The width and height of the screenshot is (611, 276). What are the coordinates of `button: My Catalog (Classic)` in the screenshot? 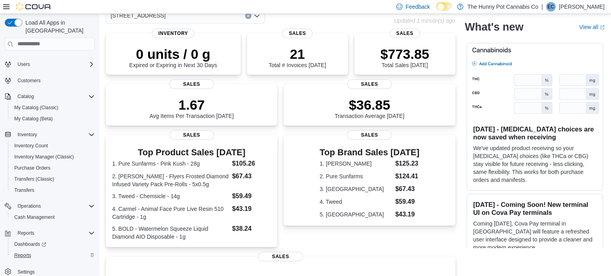 It's located at (53, 108).